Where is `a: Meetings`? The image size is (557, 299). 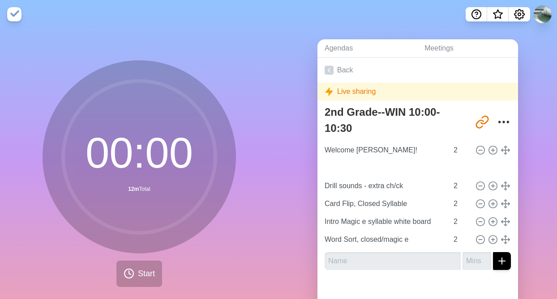 a: Meetings is located at coordinates (467, 48).